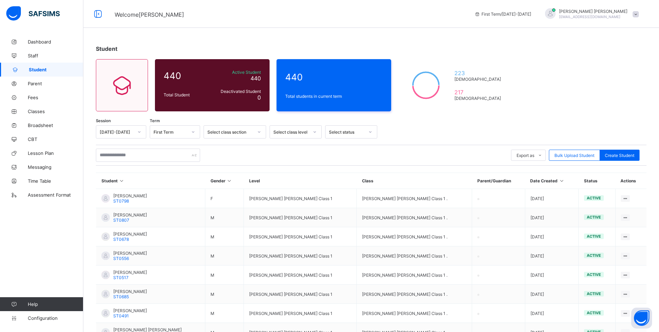 Image resolution: width=659 pixels, height=332 pixels. Describe the element at coordinates (56, 97) in the screenshot. I see `span: Fees` at that location.